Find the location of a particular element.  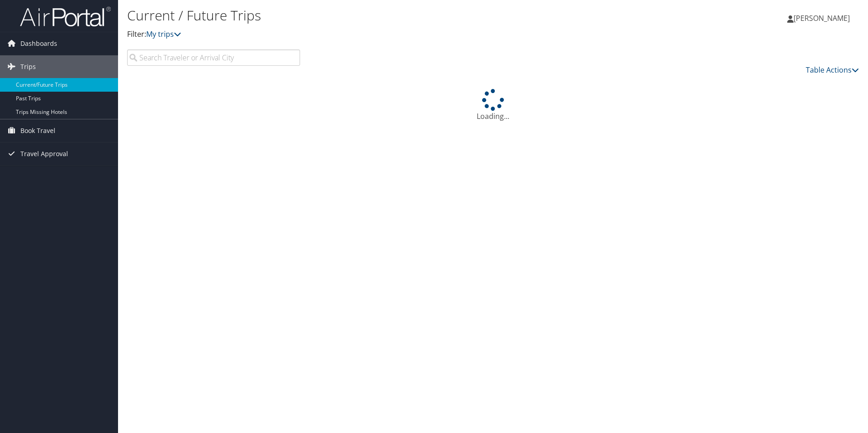

span: Dashboards is located at coordinates (39, 43).